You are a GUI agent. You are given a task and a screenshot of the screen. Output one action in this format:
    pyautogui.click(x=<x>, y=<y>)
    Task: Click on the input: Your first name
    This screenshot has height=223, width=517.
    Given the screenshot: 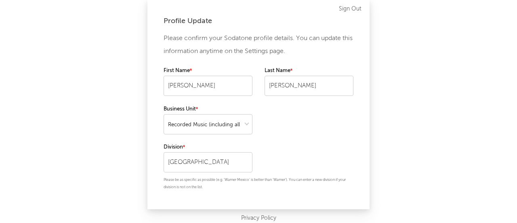 What is the action you would take?
    pyautogui.click(x=208, y=86)
    